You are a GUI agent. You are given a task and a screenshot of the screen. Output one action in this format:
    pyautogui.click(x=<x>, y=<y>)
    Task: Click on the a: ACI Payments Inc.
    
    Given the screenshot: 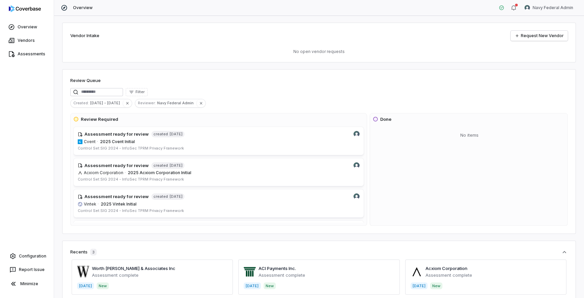 What is the action you would take?
    pyautogui.click(x=277, y=269)
    